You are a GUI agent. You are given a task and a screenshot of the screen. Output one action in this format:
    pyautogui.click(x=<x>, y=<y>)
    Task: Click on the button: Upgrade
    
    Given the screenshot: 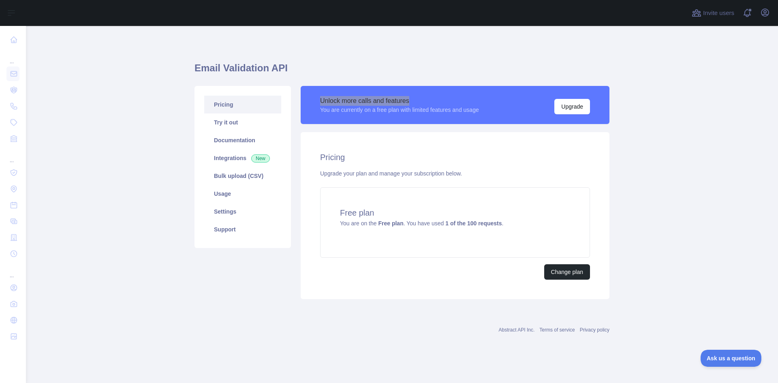 What is the action you would take?
    pyautogui.click(x=572, y=107)
    